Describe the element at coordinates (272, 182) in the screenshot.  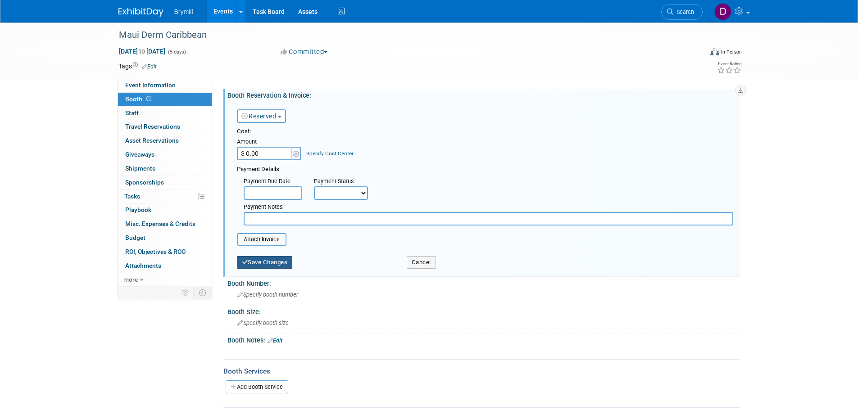
I see `div: Payment Due Date` at that location.